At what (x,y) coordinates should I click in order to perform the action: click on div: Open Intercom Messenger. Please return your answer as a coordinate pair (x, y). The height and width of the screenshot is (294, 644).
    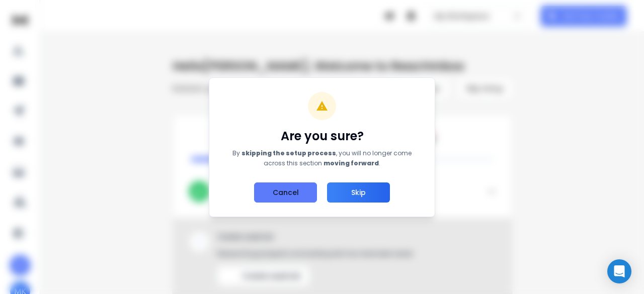
    Looking at the image, I should click on (619, 272).